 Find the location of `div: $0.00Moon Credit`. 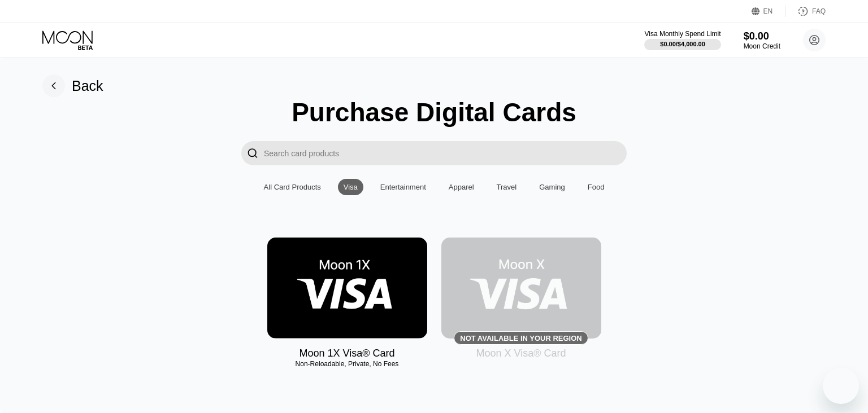

div: $0.00Moon Credit is located at coordinates (762, 40).